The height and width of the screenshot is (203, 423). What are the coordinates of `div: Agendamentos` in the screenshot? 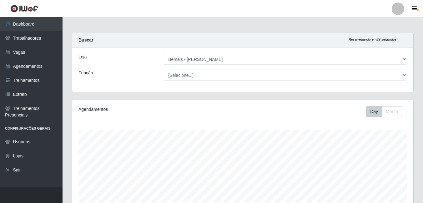 It's located at (144, 109).